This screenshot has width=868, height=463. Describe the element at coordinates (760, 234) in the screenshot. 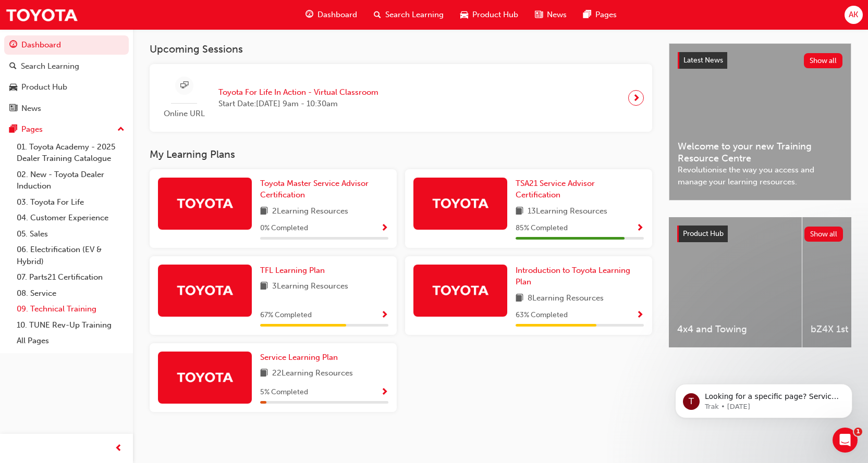

I see `a: Product HubShow all` at that location.